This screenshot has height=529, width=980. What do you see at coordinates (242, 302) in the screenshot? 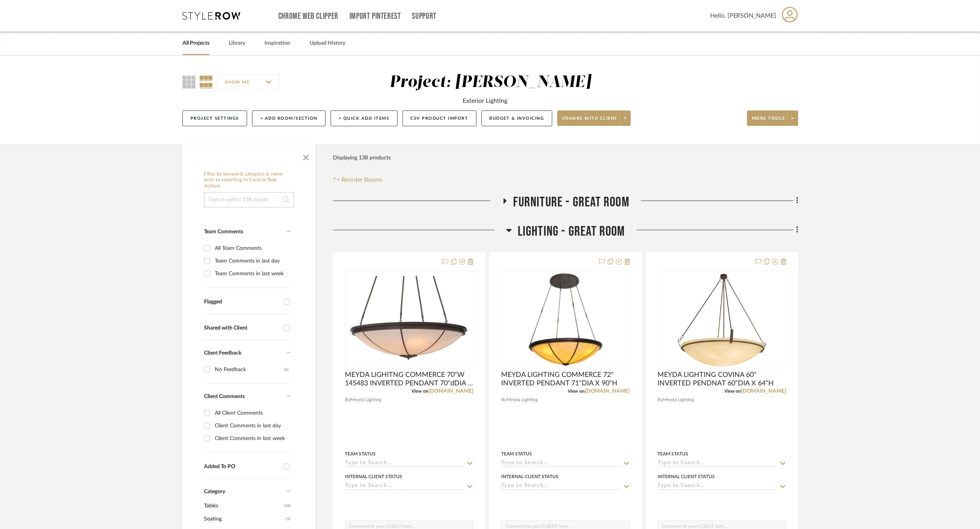
I see `div: Flagged` at bounding box center [242, 302].